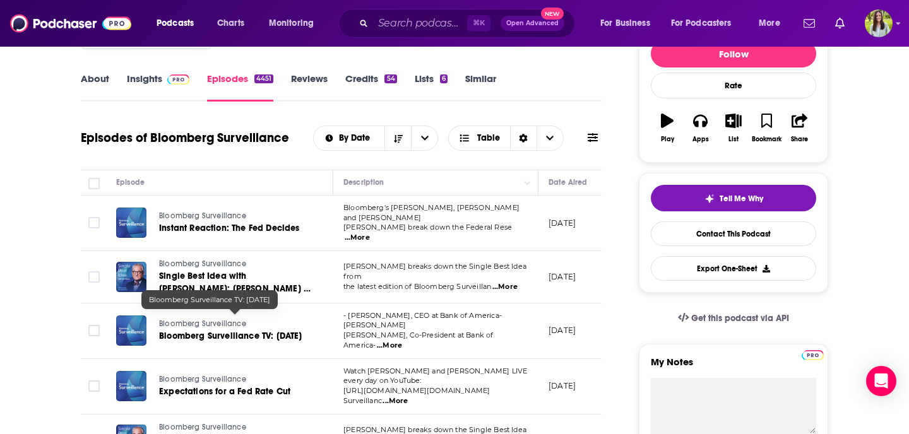 The height and width of the screenshot is (434, 909). Describe the element at coordinates (95, 87) in the screenshot. I see `a: About` at that location.